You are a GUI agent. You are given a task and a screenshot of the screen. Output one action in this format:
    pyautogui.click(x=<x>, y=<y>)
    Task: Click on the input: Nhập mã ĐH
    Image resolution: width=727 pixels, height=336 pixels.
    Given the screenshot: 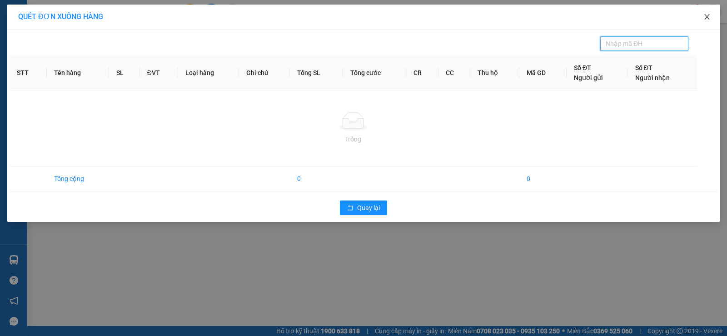 What is the action you would take?
    pyautogui.click(x=641, y=44)
    